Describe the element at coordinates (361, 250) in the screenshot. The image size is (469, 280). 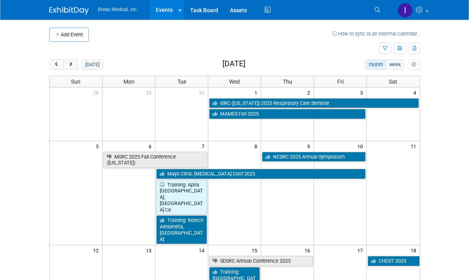
I see `span: 17` at that location.